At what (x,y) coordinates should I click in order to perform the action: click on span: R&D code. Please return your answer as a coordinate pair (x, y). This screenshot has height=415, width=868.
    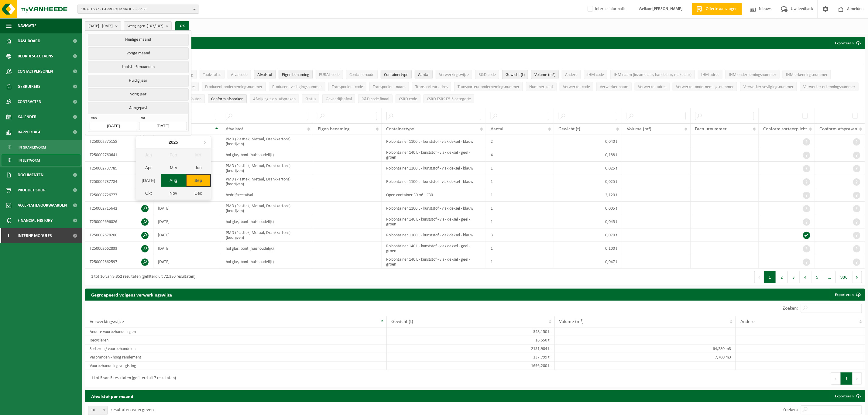
    Looking at the image, I should click on (487, 75).